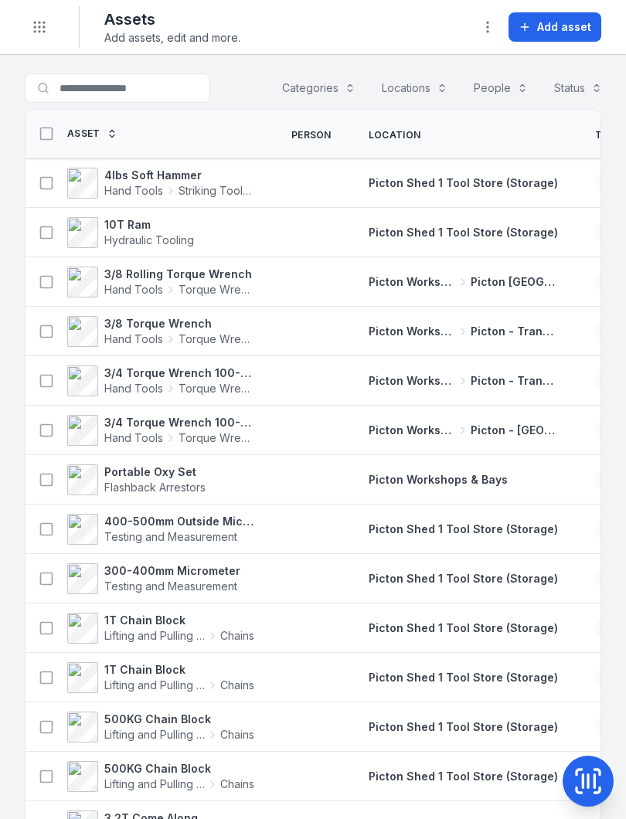 The image size is (626, 819). What do you see at coordinates (136, 480) in the screenshot?
I see `a: Portable Oxy SetFlashback Arrestors` at bounding box center [136, 480].